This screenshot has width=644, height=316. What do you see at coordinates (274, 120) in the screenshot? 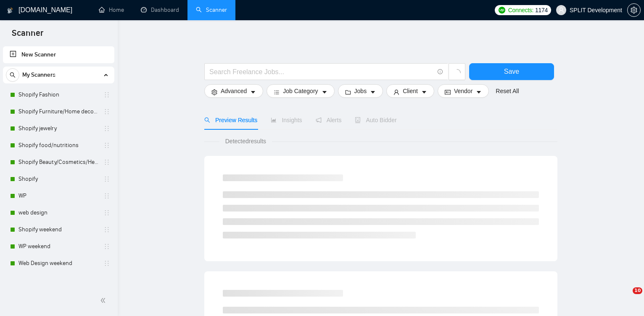
I see `span: area-chart` at bounding box center [274, 120].